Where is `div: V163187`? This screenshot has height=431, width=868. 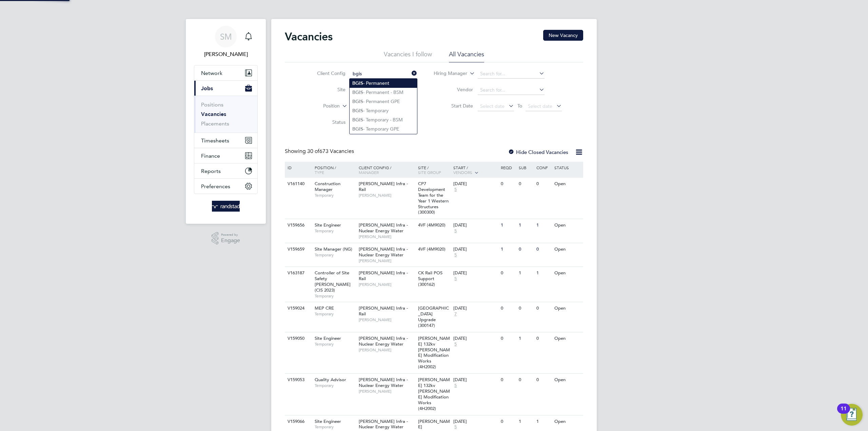
div: V163187 is located at coordinates (298, 273).